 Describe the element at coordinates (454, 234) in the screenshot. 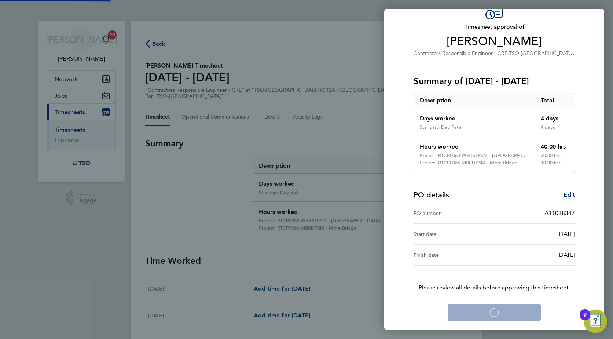

I see `div: Start date` at that location.